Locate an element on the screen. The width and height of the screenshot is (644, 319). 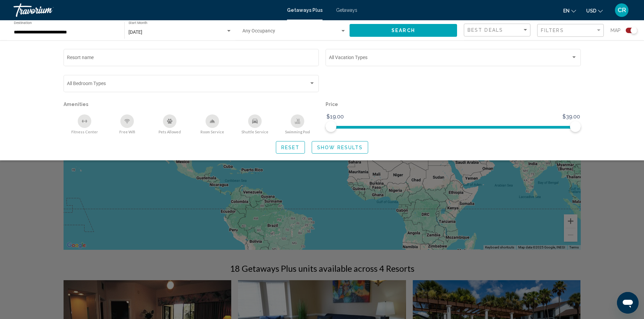
button: Change language is located at coordinates (570, 10).